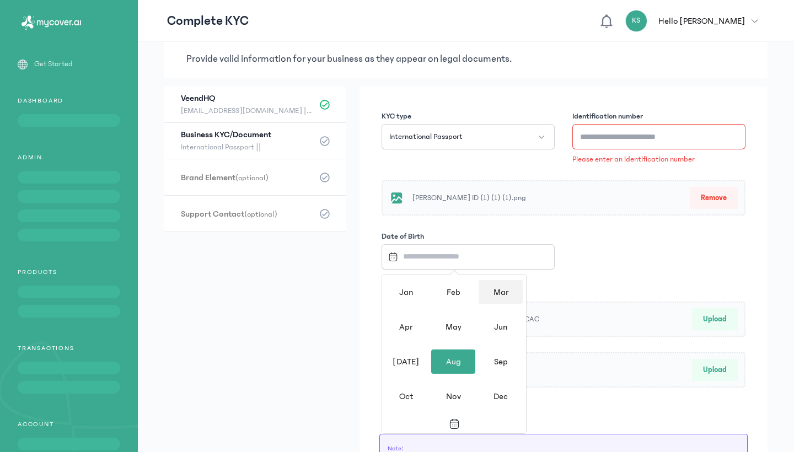  Describe the element at coordinates (501, 362) in the screenshot. I see `div: Sep` at that location.